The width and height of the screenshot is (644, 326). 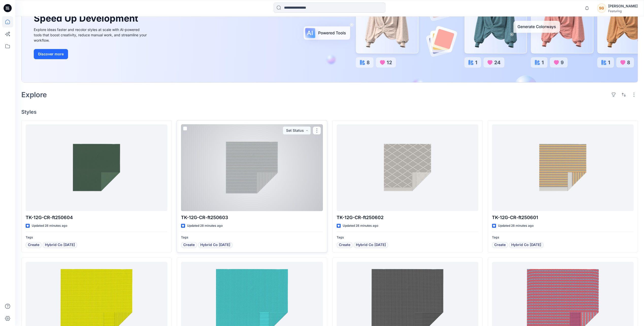 What do you see at coordinates (623, 11) in the screenshot?
I see `div: Featuring` at bounding box center [623, 11].